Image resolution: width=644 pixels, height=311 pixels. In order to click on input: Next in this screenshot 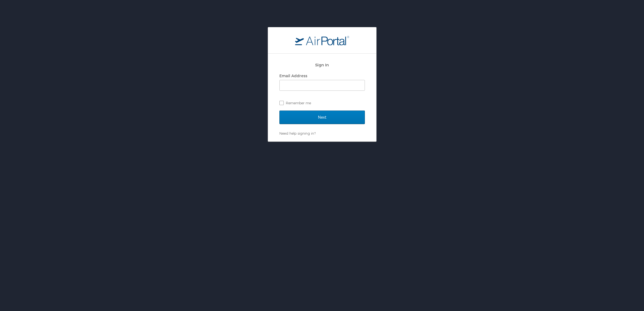, I will do `click(322, 118)`.